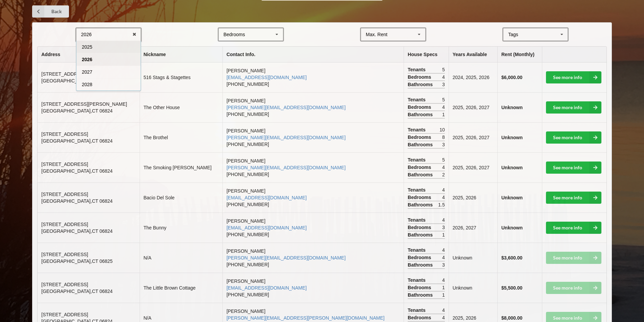 The image size is (644, 322). I want to click on span: 10, so click(442, 130).